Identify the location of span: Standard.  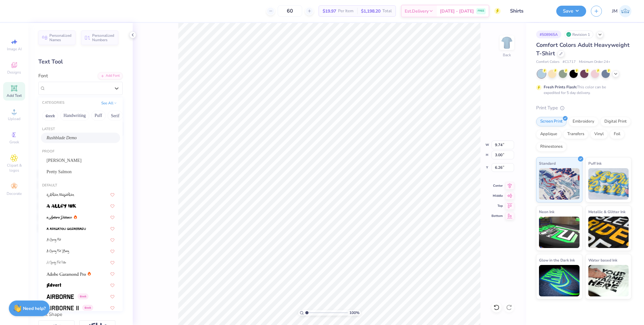
(547, 163).